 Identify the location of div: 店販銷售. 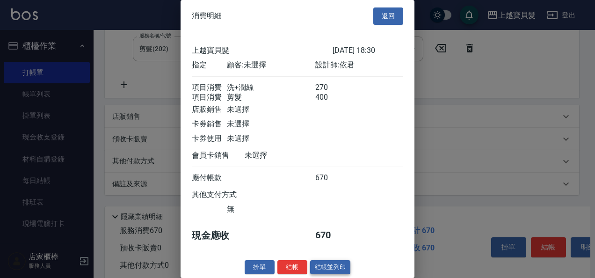
(209, 109).